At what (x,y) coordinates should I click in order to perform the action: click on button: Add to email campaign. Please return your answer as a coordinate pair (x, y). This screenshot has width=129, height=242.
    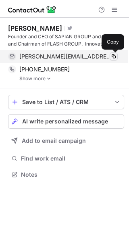
    Looking at the image, I should click on (66, 141).